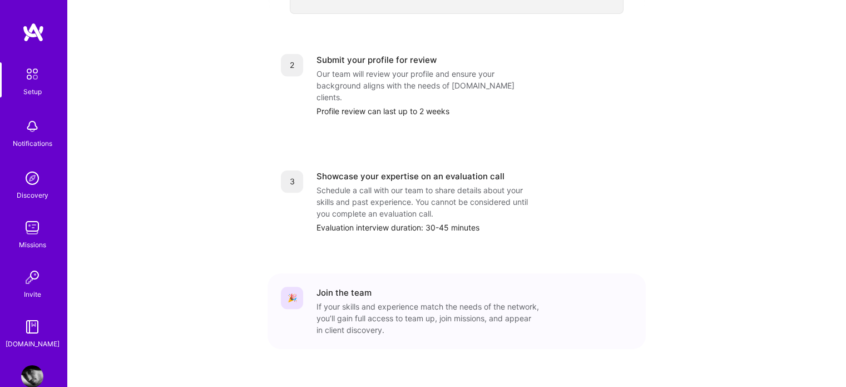  Describe the element at coordinates (428, 318) in the screenshot. I see `div: If your skills and experience match the needs of the network, you’ll gain full access to team up,...` at that location.